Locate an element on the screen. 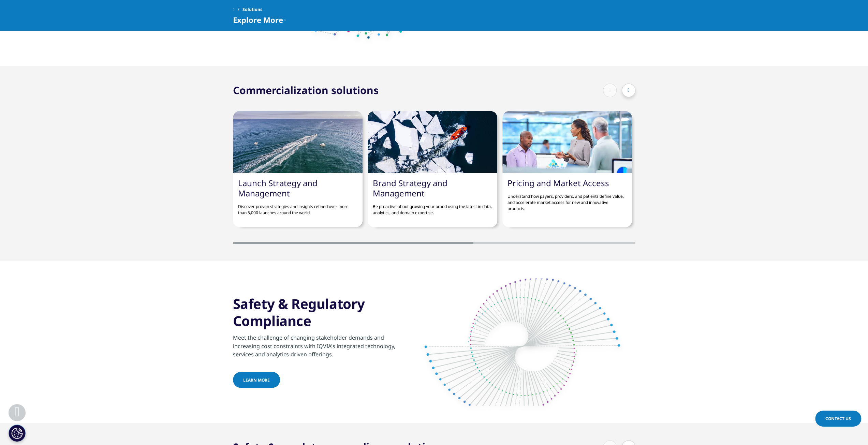 This screenshot has height=445, width=868. span: Solutions is located at coordinates (252, 10).